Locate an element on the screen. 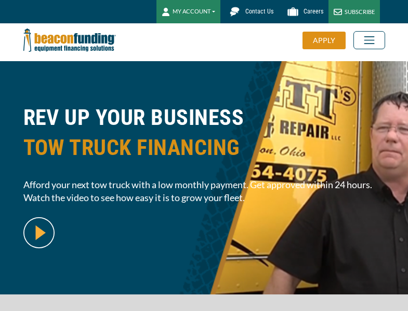  div: APPLY is located at coordinates (323, 40).